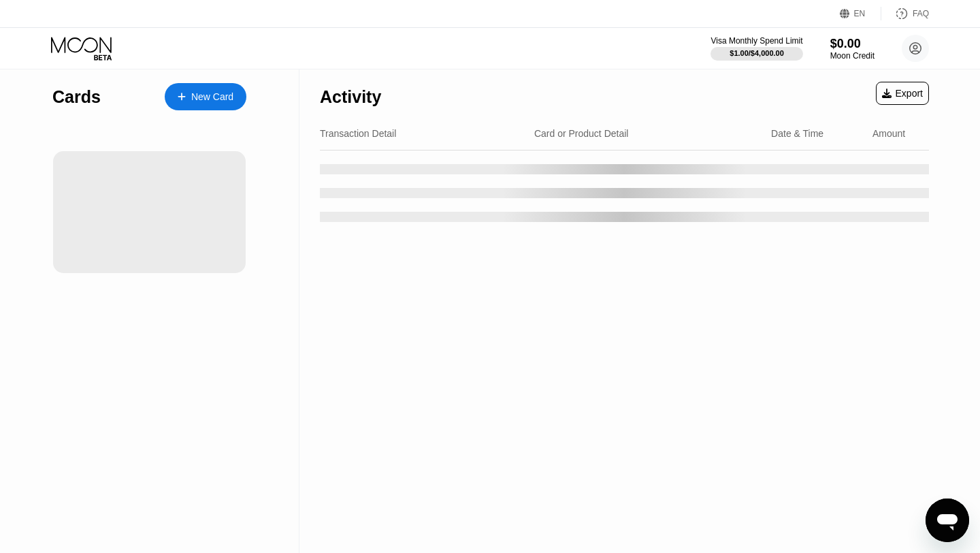 The image size is (980, 553). Describe the element at coordinates (350, 97) in the screenshot. I see `div: Activity` at that location.